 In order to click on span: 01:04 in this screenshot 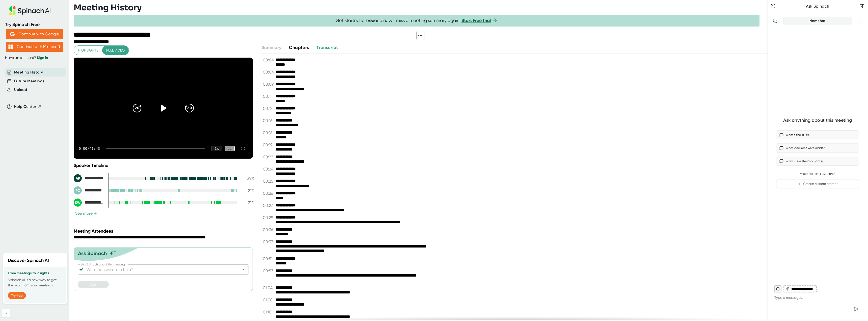, I will do `click(269, 287)`.